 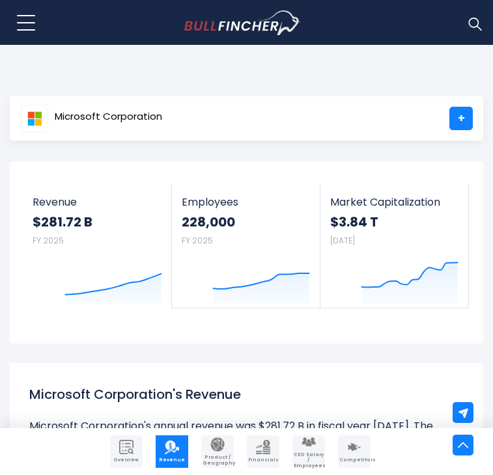 What do you see at coordinates (126, 460) in the screenshot?
I see `span: Overview` at bounding box center [126, 460].